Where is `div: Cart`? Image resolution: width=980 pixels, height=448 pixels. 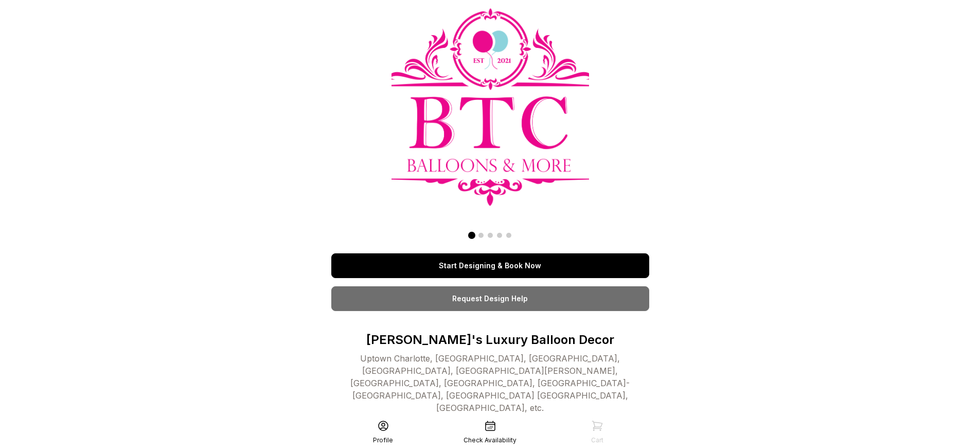
div: Cart is located at coordinates (597, 439).